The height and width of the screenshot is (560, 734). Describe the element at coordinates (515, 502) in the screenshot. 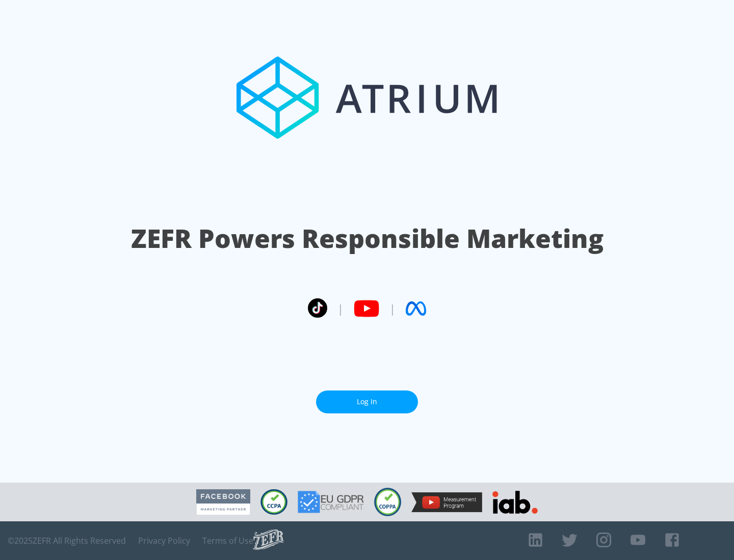

I see `img: IAB` at that location.